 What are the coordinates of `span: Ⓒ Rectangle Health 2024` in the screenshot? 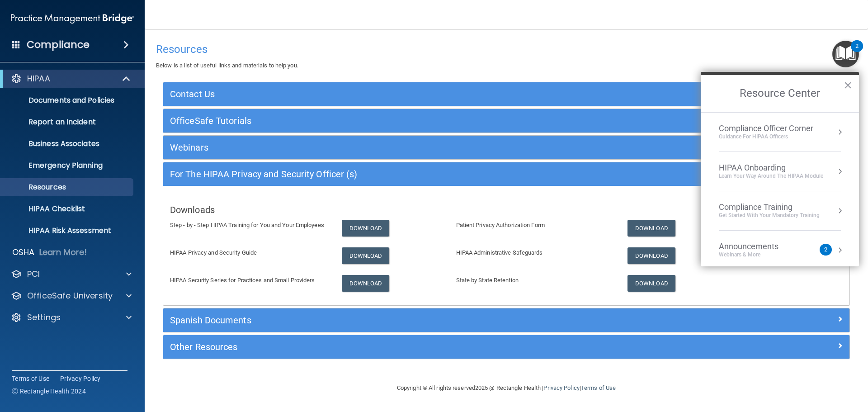 It's located at (49, 392).